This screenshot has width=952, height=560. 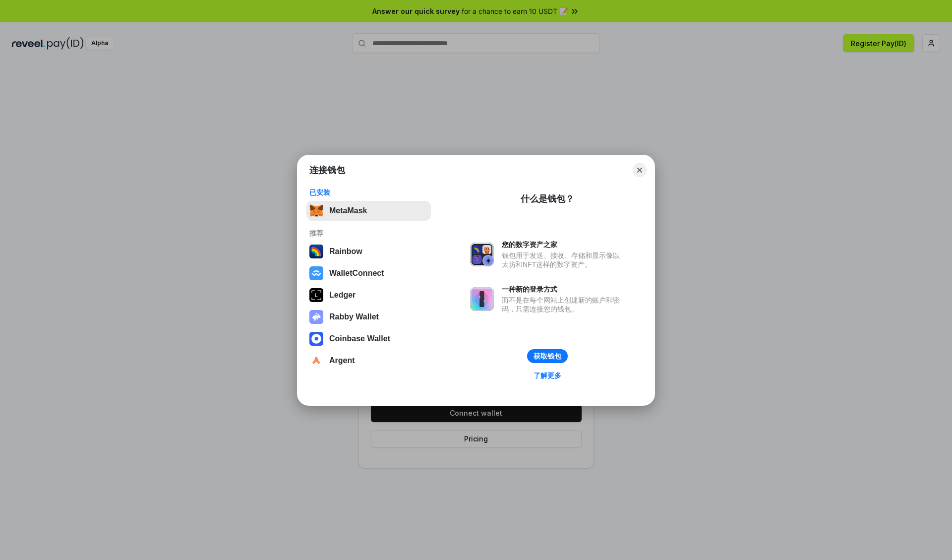 What do you see at coordinates (316, 210) in the screenshot?
I see `img: svg+xml,%3Csvg%20fill%3D%22none%22%20height%3D%2233%22%20viewBox%3D%220%200%2035%2033%22%20width%...` at bounding box center [316, 210].